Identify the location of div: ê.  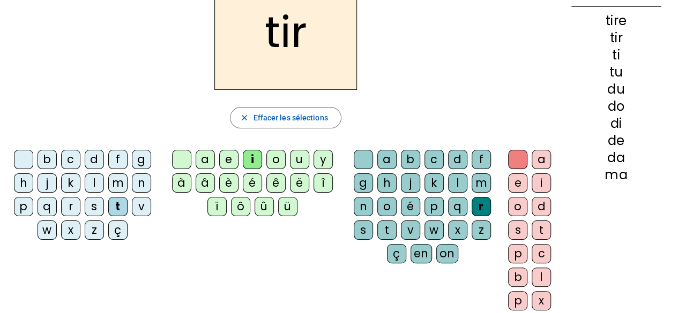
(276, 183).